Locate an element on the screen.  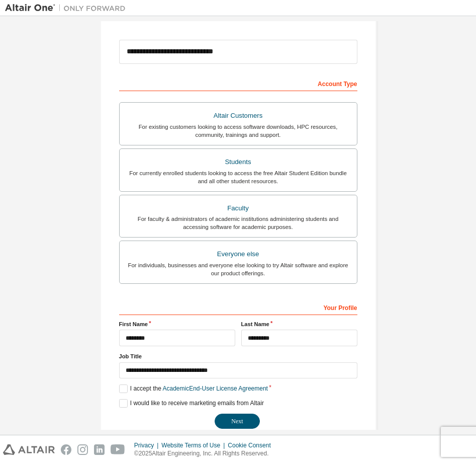
div: For faculty & administrators of academic institutions administering students and accessing softwa... is located at coordinates (238, 223).